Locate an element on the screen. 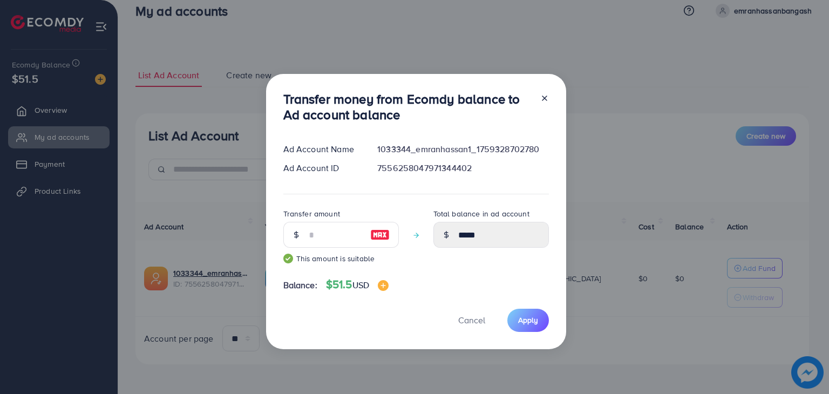 This screenshot has height=394, width=829. span: Cancel is located at coordinates (472, 320).